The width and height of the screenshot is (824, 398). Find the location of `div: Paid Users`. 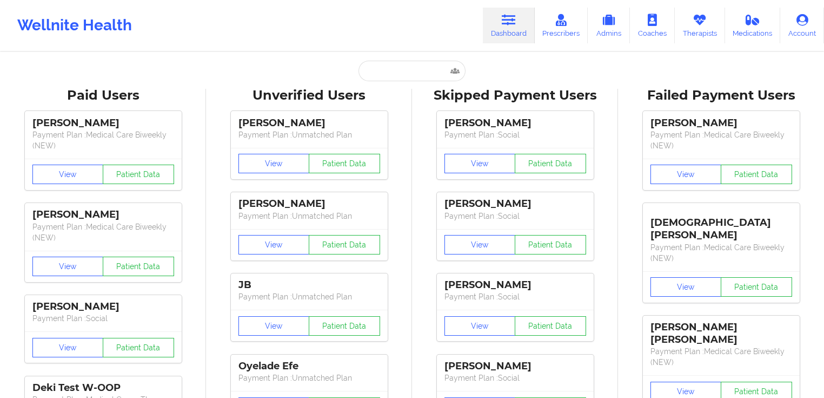

div: Paid Users is located at coordinates (103, 95).